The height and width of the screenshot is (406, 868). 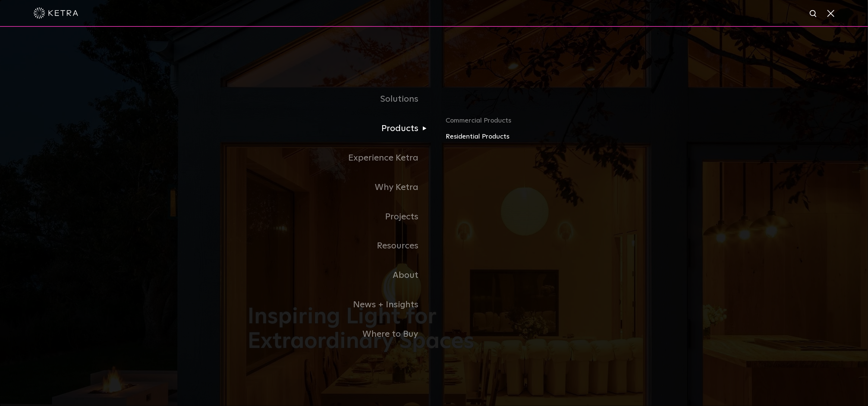 I want to click on a: Experience Ketra, so click(x=341, y=158).